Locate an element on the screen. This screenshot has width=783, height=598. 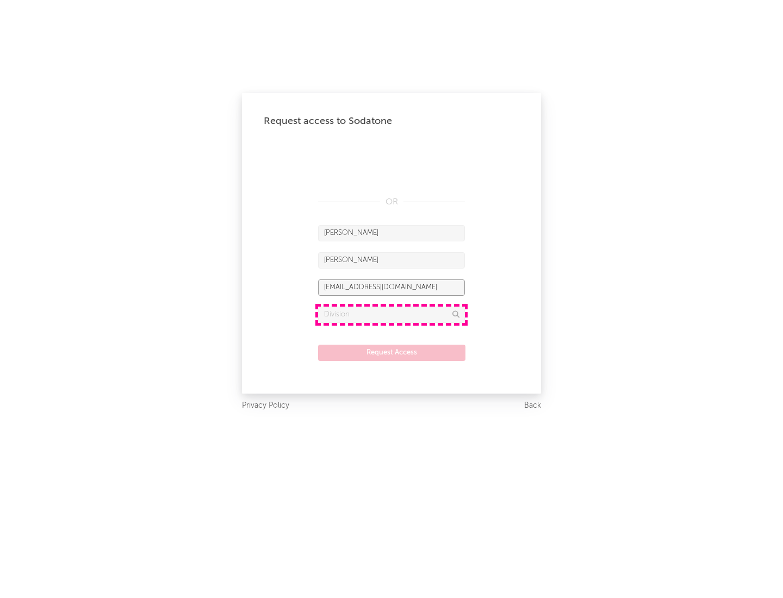
a: Back is located at coordinates (533, 406).